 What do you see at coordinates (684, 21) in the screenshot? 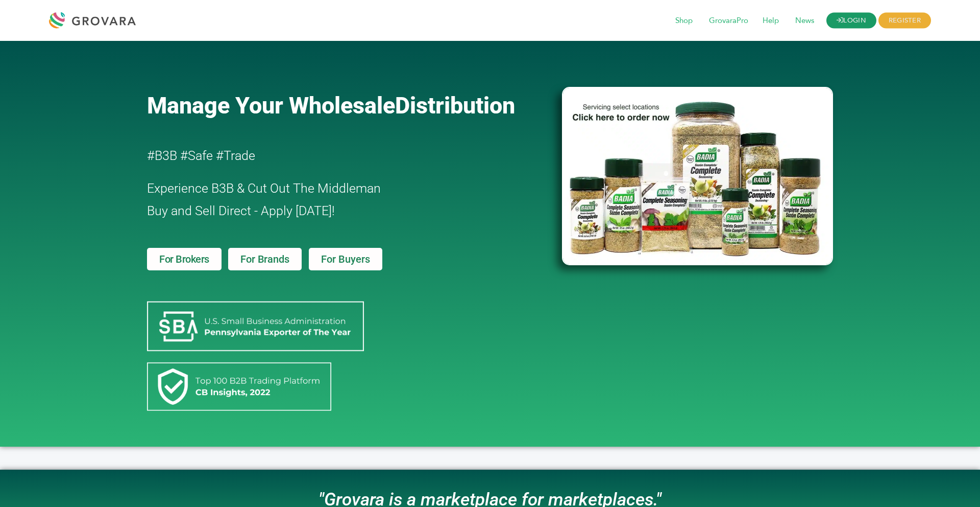
I see `a: Shop` at bounding box center [684, 21].